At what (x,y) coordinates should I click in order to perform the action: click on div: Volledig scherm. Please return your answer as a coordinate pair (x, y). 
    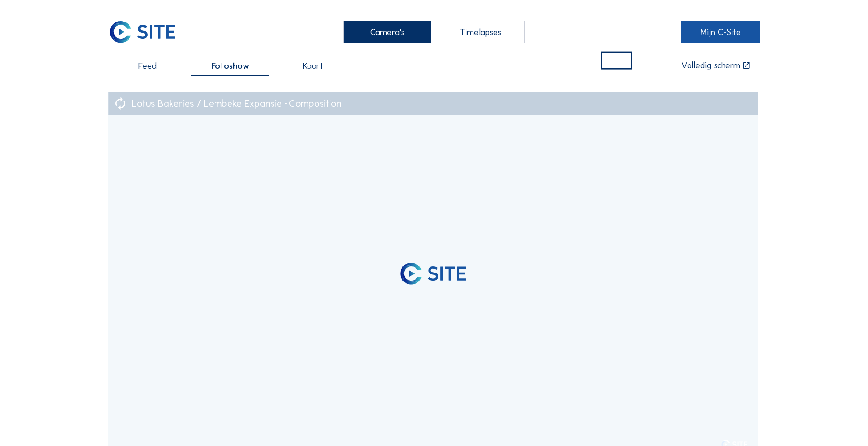
    Looking at the image, I should click on (711, 66).